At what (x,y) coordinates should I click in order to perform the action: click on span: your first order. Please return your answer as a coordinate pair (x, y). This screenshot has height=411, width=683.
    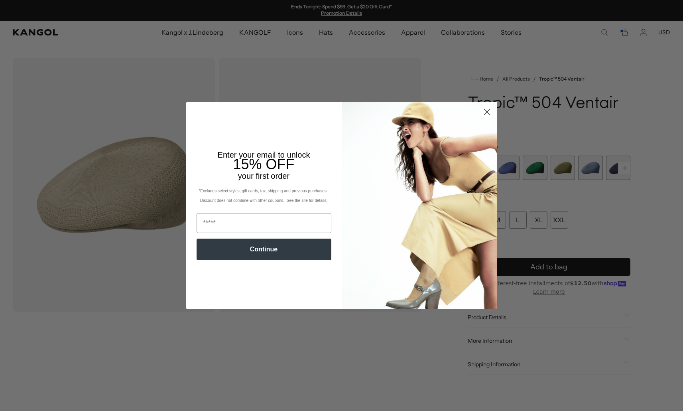
    Looking at the image, I should click on (264, 176).